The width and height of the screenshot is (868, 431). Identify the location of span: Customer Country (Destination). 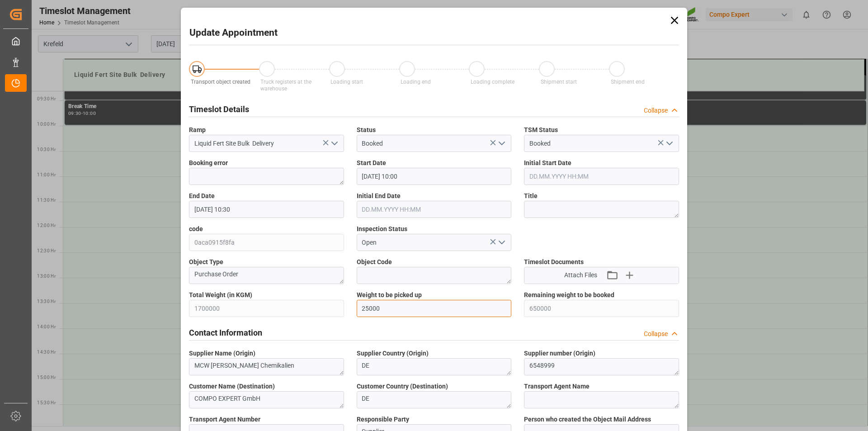
(402, 386).